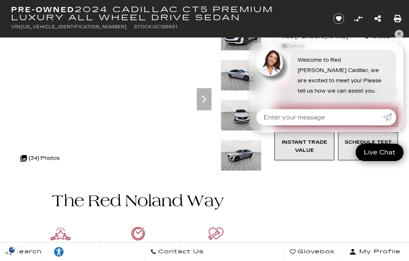 This screenshot has width=409, height=261. What do you see at coordinates (204, 99) in the screenshot?
I see `div: Next` at bounding box center [204, 99].